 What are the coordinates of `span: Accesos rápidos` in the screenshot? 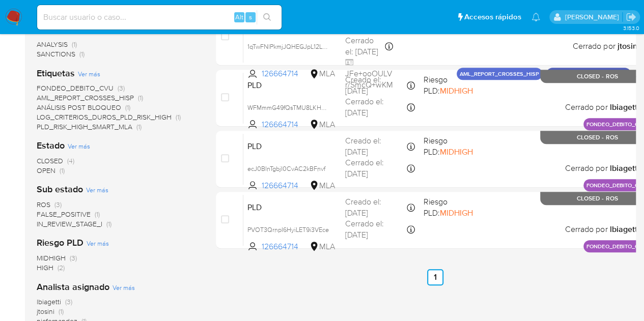 It's located at (493, 17).